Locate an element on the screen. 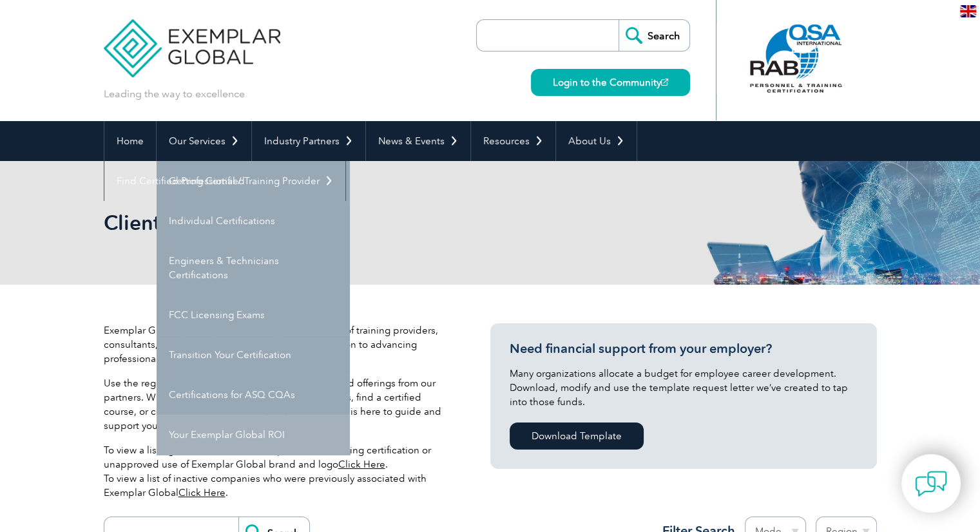 The image size is (980, 532). a: About Us is located at coordinates (596, 141).